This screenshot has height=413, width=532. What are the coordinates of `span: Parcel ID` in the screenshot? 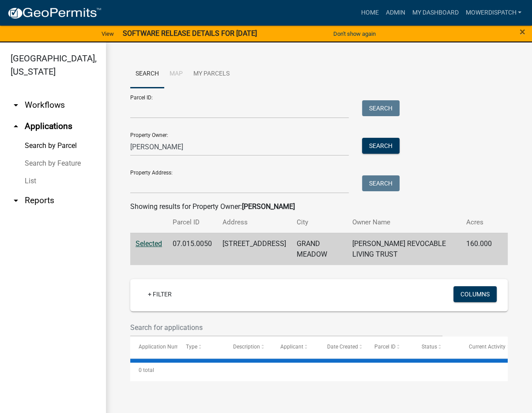 It's located at (385, 347).